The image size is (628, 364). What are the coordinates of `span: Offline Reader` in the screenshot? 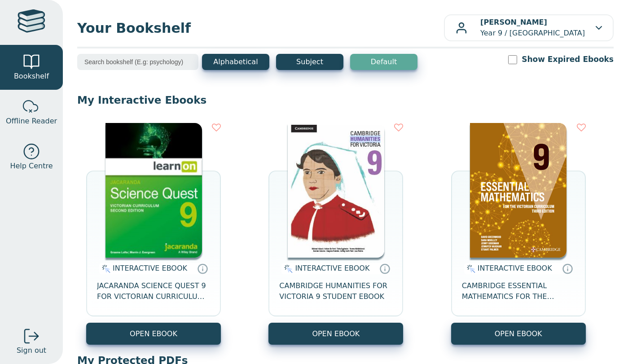 It's located at (32, 122).